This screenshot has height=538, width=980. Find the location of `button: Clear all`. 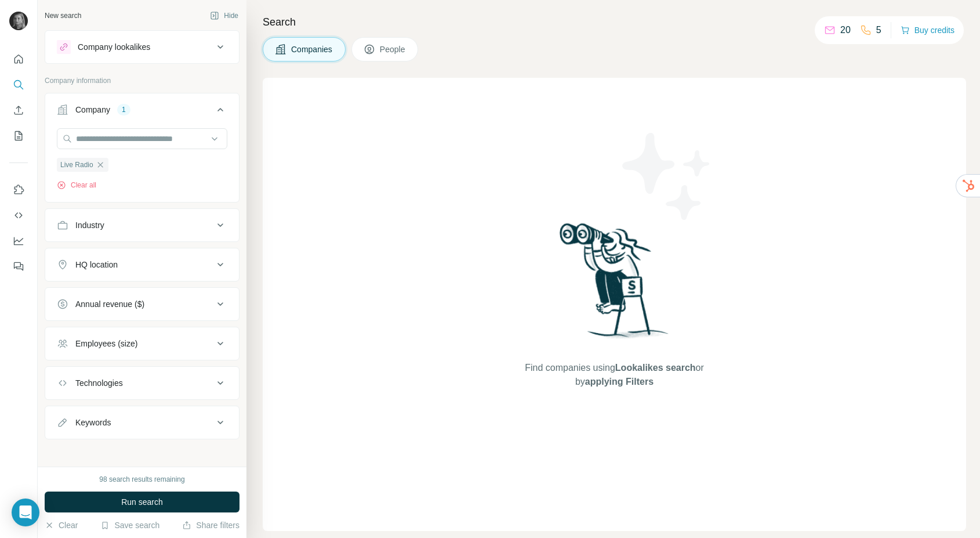

button: Clear all is located at coordinates (76, 185).